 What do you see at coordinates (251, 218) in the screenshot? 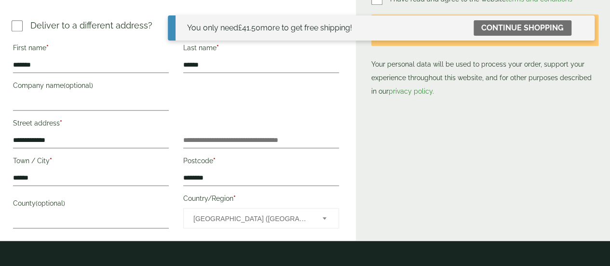
I see `span: United Kingdom (UK)` at bounding box center [251, 218].